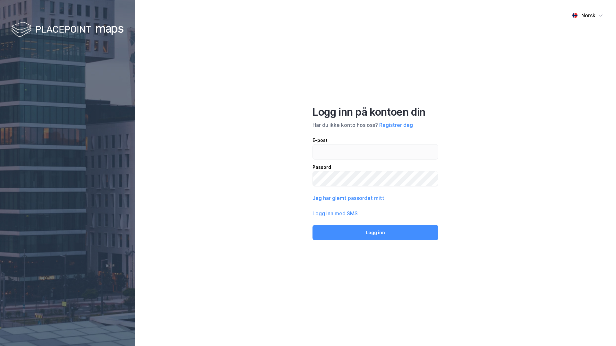  I want to click on button: Jeg har glemt passordet mitt, so click(348, 198).